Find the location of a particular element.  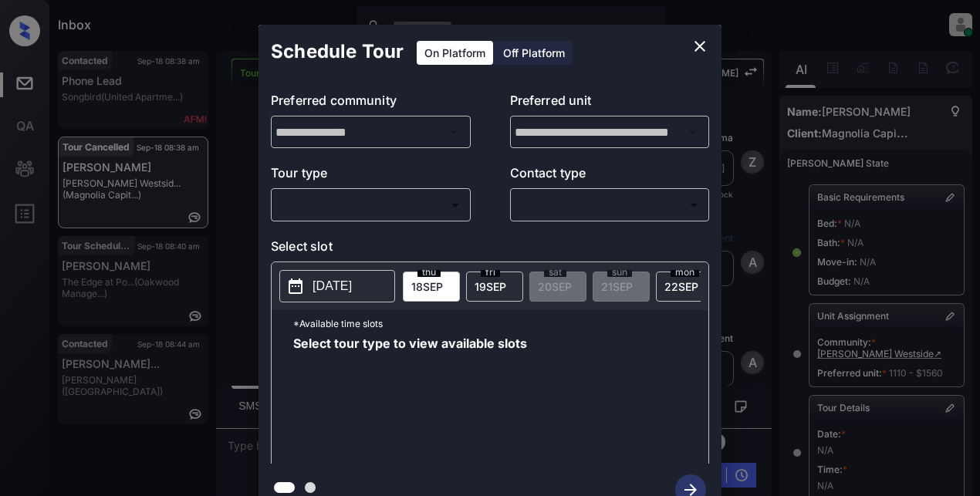

p: Preferred unit is located at coordinates (609, 104).